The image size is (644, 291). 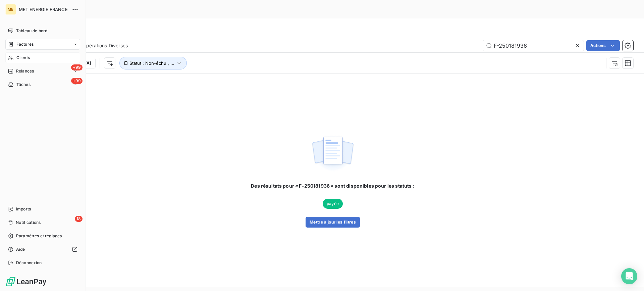 I want to click on span: Statut : Non-échu , ..., so click(x=152, y=63).